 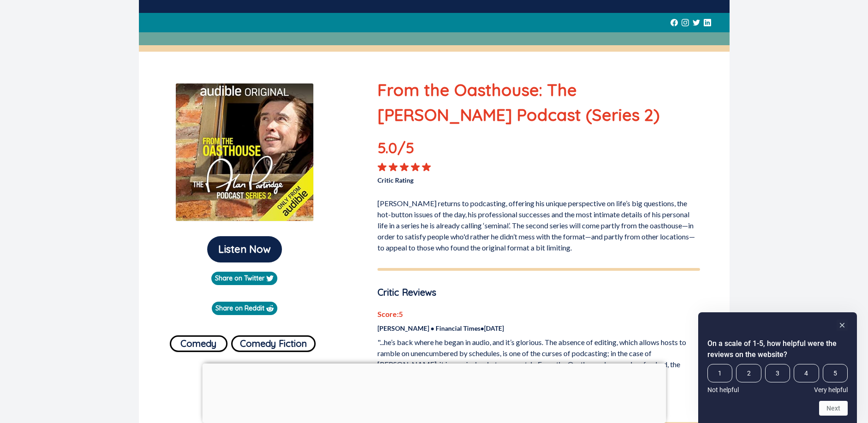 What do you see at coordinates (245, 308) in the screenshot?
I see `a: Share on Reddit` at bounding box center [245, 308].